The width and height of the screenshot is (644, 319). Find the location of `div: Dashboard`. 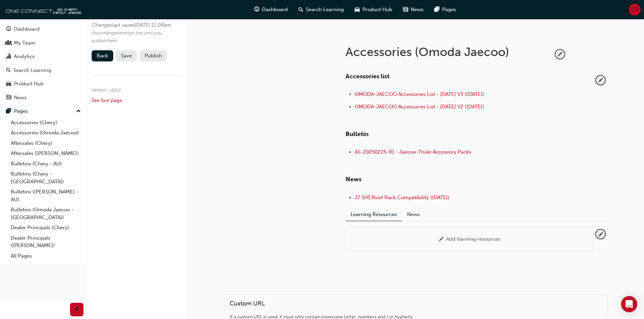

div: Dashboard is located at coordinates (27, 29).